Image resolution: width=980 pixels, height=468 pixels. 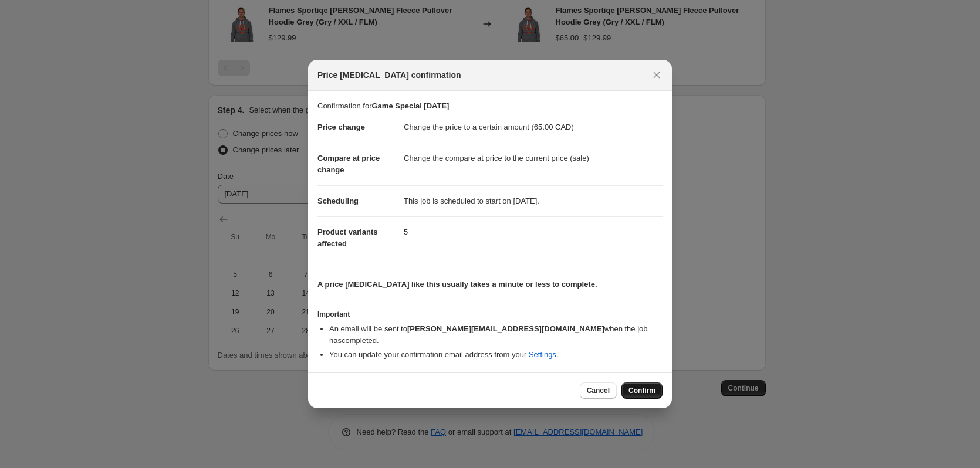 What do you see at coordinates (533, 232) in the screenshot?
I see `dd: 5` at bounding box center [533, 232].